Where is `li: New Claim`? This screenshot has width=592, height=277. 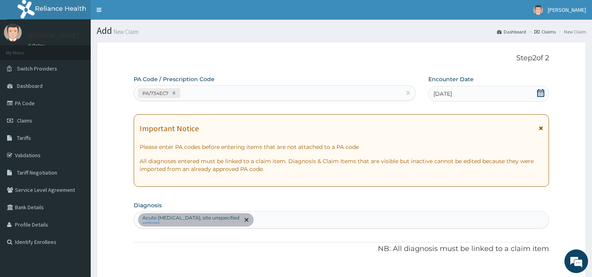
li: New Claim is located at coordinates (572, 32).